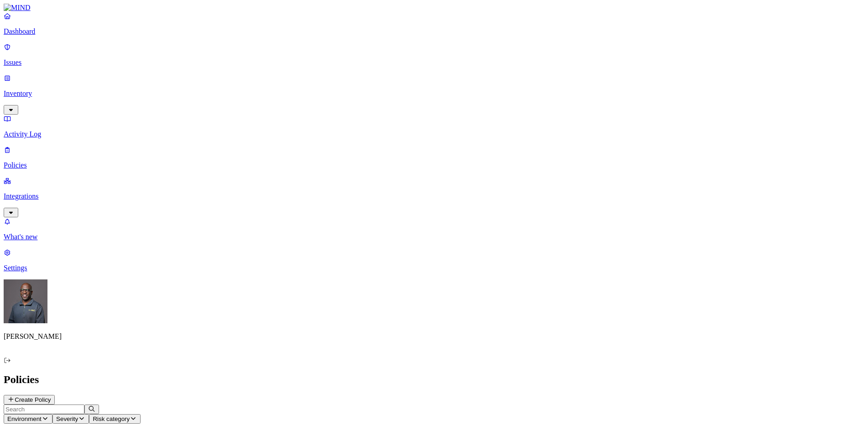 This screenshot has height=431, width=868. What do you see at coordinates (434, 94) in the screenshot?
I see `p: Inventory` at bounding box center [434, 94].